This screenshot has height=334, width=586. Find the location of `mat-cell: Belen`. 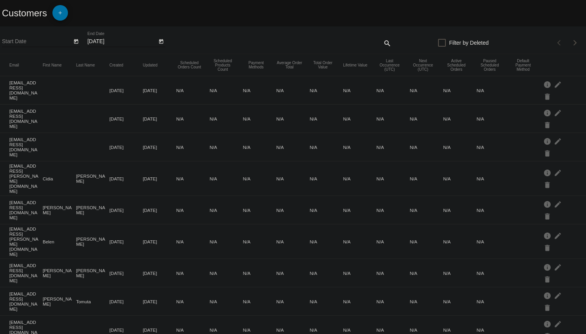

mat-cell: Belen is located at coordinates (59, 241).